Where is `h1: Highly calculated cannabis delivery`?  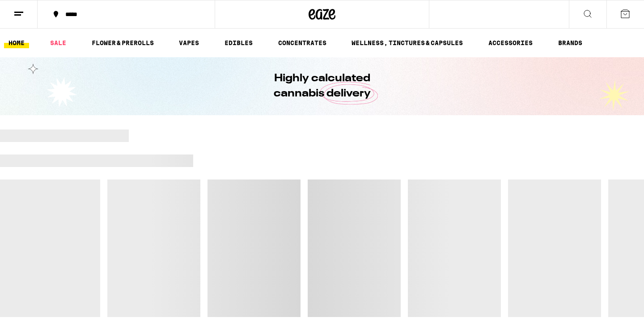
h1: Highly calculated cannabis delivery is located at coordinates (322, 86).